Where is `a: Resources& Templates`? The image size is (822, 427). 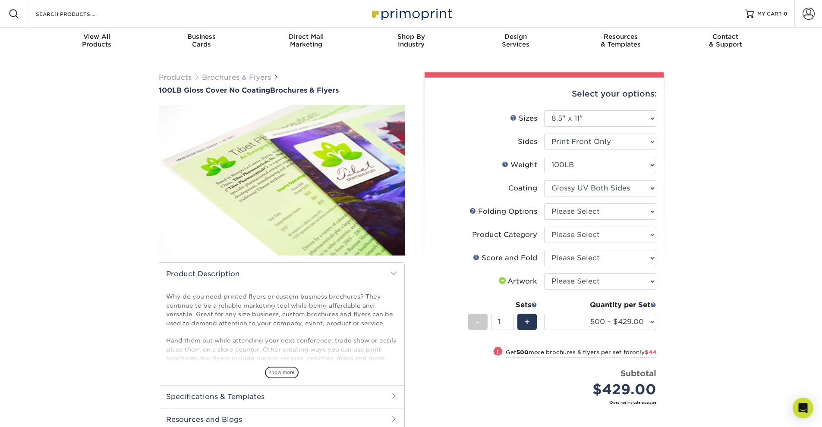 a: Resources& Templates is located at coordinates (620, 41).